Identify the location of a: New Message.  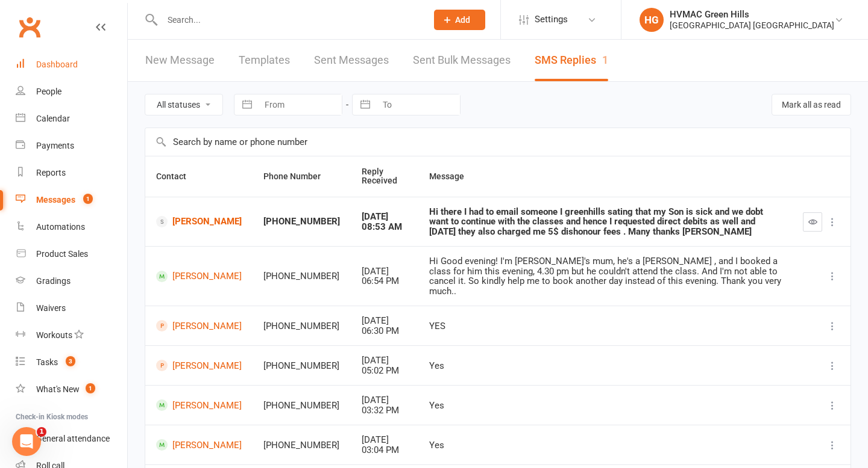
(180, 60).